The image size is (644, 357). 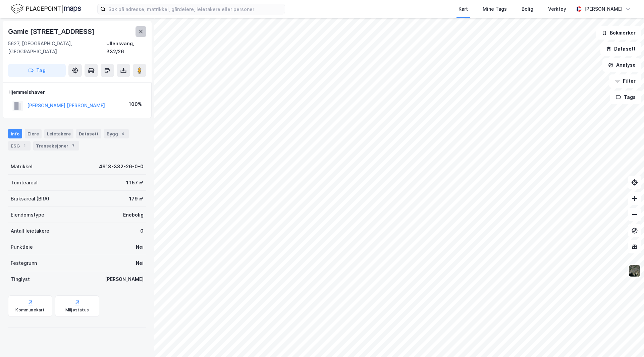 I want to click on div: Datasett, so click(x=88, y=134).